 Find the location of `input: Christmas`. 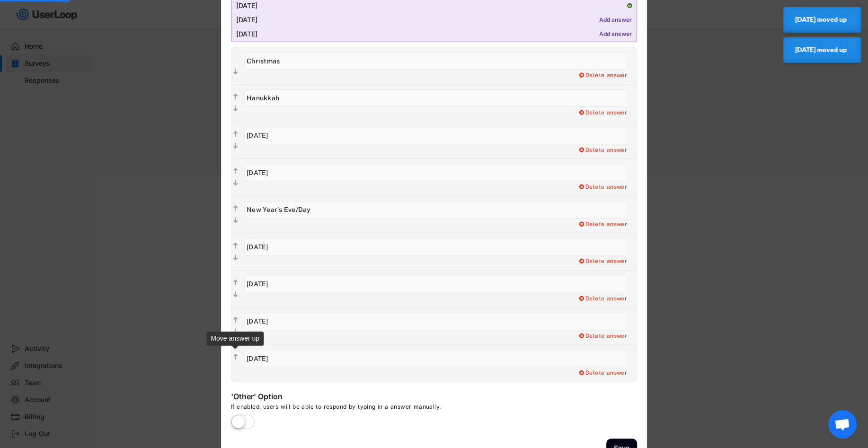

input: Christmas is located at coordinates (436, 61).